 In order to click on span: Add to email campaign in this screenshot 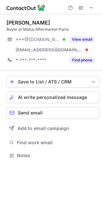, I will do `click(43, 129)`.